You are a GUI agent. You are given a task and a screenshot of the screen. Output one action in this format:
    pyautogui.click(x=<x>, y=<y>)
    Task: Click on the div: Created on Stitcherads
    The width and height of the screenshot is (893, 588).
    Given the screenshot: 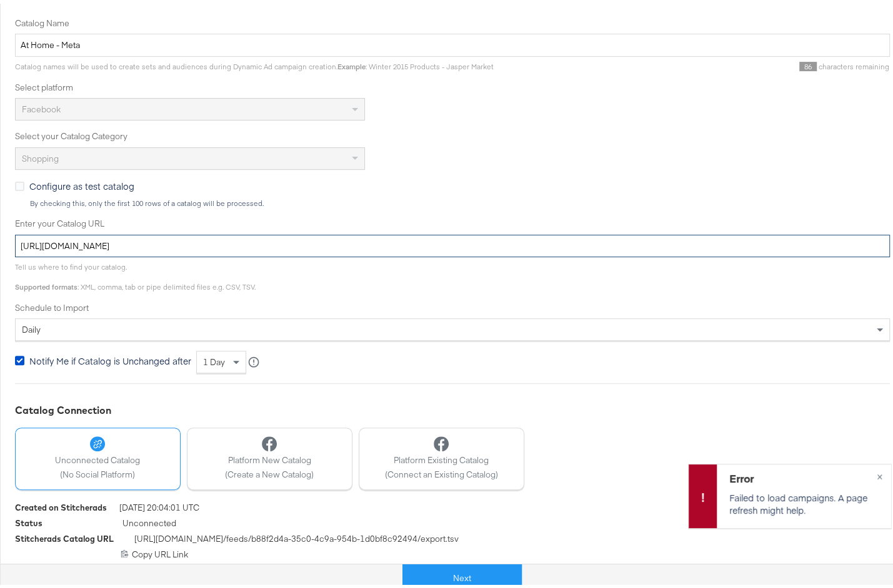 What is the action you would take?
    pyautogui.click(x=61, y=504)
    